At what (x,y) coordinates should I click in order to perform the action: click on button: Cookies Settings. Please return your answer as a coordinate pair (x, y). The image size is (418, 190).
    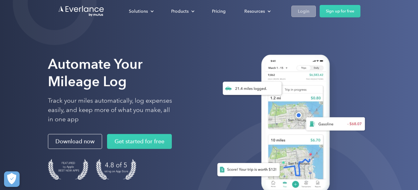
    Looking at the image, I should click on (12, 179).